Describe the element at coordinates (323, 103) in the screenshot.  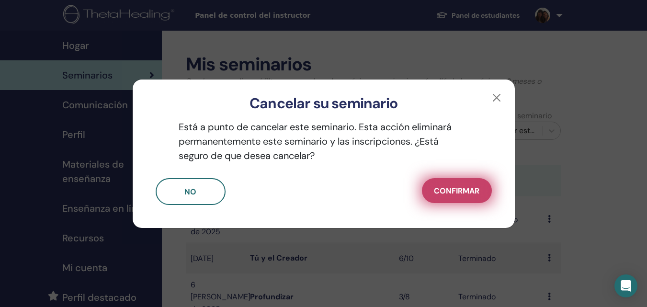
I see `font: Cancelar su seminario` at that location.